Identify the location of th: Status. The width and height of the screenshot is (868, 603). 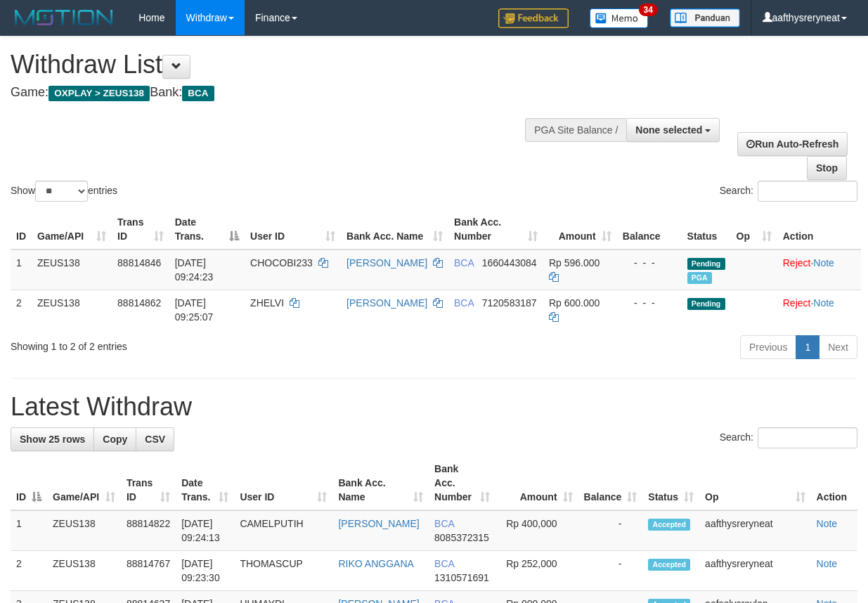
(706, 229).